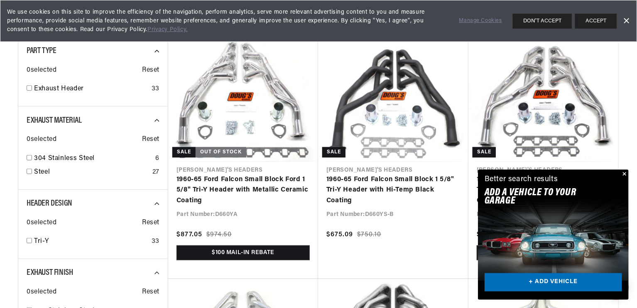 The height and width of the screenshot is (308, 637). I want to click on a: Privacy Policy., so click(167, 29).